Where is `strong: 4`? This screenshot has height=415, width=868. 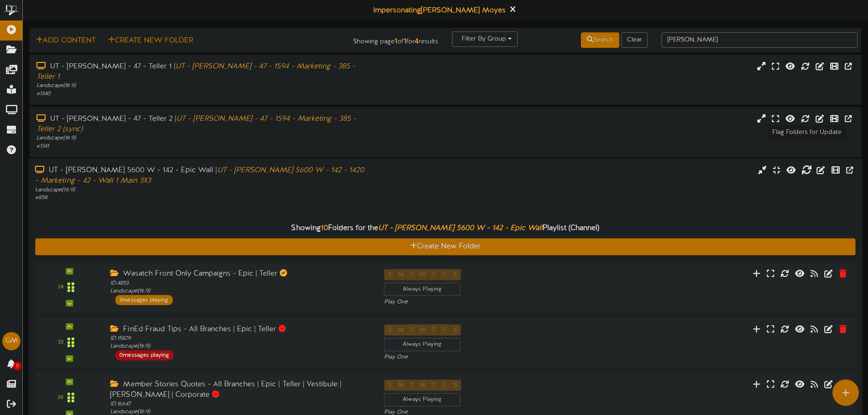
strong: 4 is located at coordinates (417, 41).